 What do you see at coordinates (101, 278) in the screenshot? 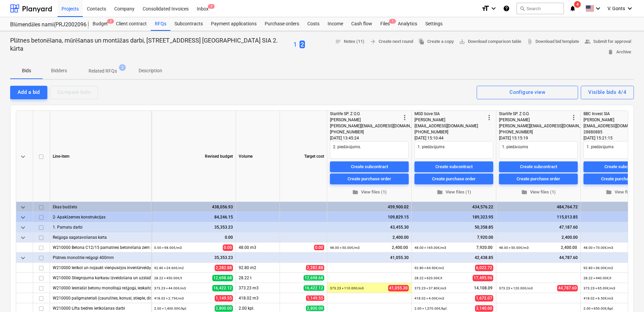
I see `div: W210000 Stiegrojuma karkasu izveidošana un uzstādīšana, stiegras savienojot ar stiepli (pēc spec.)` at bounding box center [101, 278].